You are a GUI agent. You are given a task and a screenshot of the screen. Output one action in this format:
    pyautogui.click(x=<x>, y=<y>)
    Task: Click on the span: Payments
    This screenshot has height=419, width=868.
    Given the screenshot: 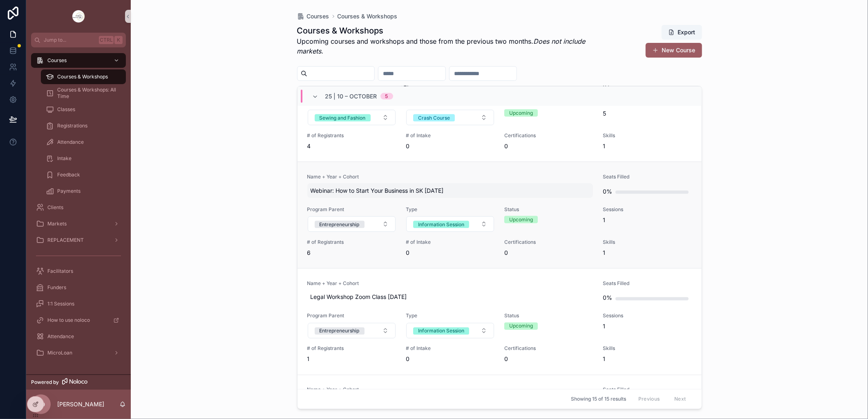 What is the action you would take?
    pyautogui.click(x=69, y=191)
    